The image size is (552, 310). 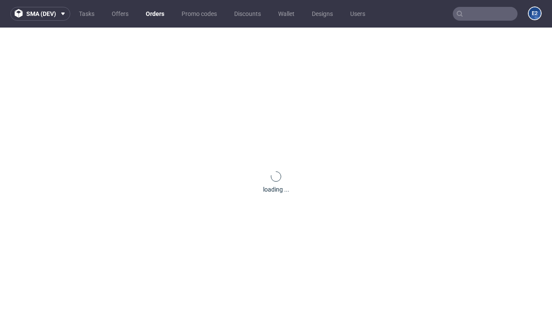 What do you see at coordinates (40, 14) in the screenshot?
I see `button: sma (dev)` at bounding box center [40, 14].